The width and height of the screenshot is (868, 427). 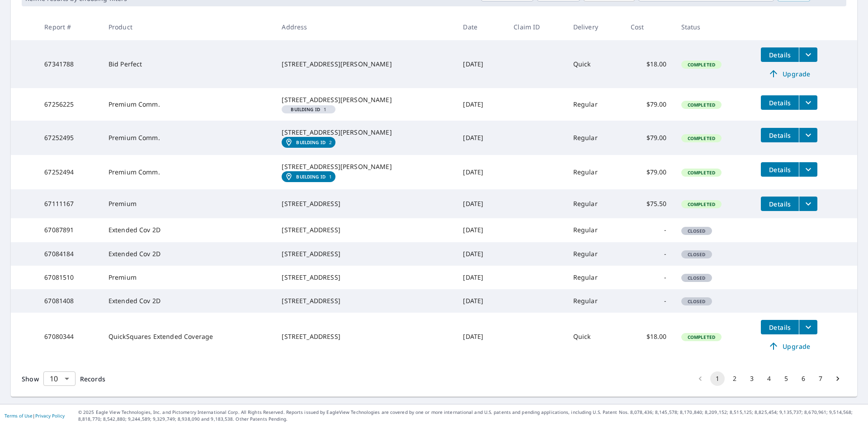 What do you see at coordinates (365, 26) in the screenshot?
I see `th: Address` at bounding box center [365, 26].